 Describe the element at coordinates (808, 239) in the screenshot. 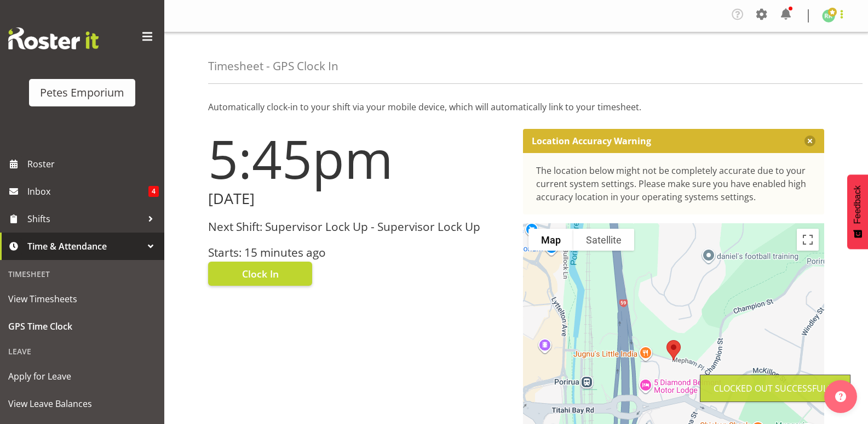

I see `button: Toggle fullscreen view` at that location.